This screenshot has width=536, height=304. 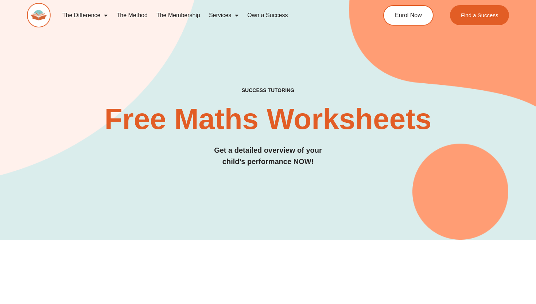 I want to click on h2: Free Maths Worksheets​, so click(x=268, y=119).